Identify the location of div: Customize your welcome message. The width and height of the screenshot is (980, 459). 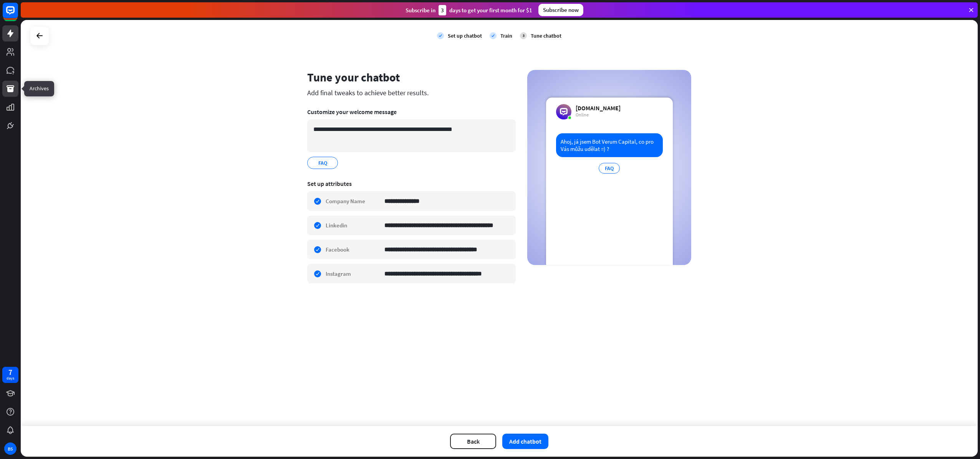
(411, 112).